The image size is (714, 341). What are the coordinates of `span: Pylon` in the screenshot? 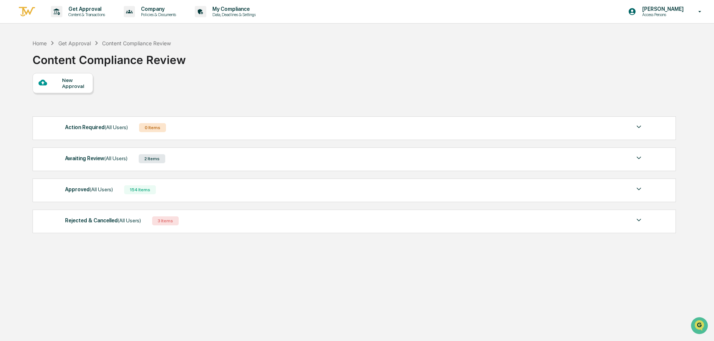 It's located at (82, 129).